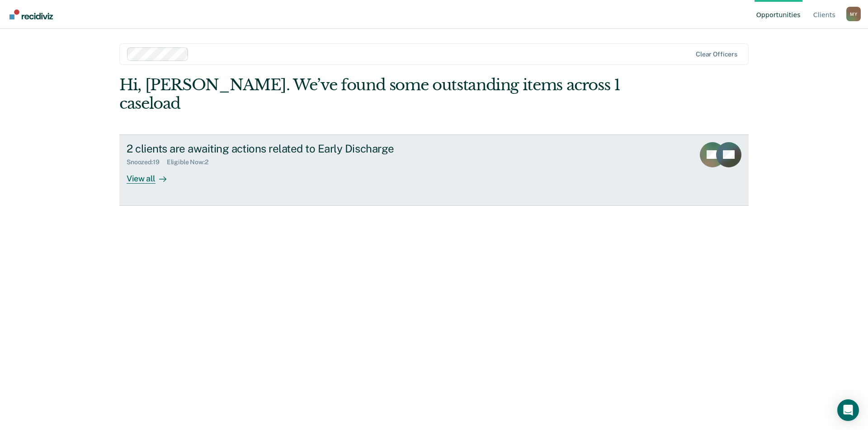  Describe the element at coordinates (147, 162) in the screenshot. I see `div: Snoozed : 19` at that location.